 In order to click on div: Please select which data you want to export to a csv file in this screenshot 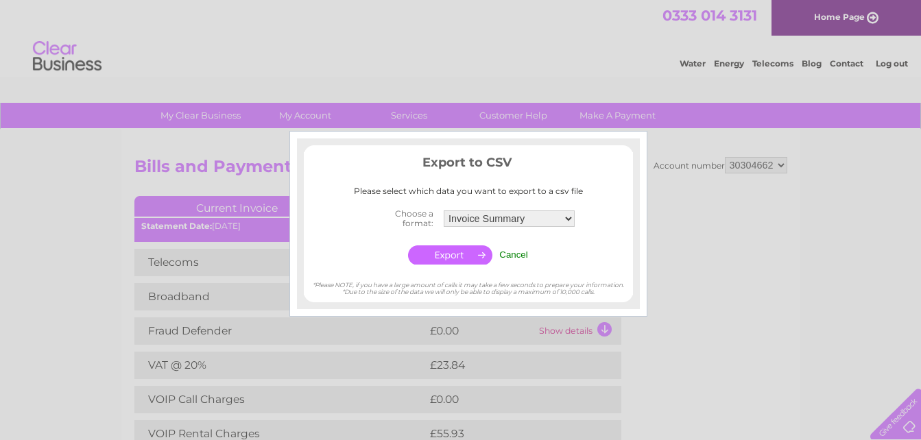, I will do `click(468, 191)`.